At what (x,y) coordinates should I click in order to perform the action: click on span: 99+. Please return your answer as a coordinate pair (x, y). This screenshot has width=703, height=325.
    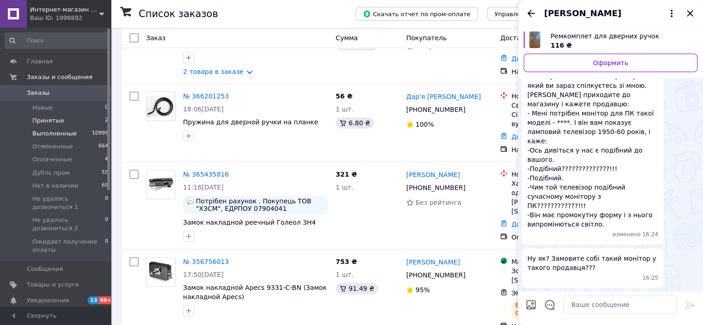
    Looking at the image, I should click on (106, 300).